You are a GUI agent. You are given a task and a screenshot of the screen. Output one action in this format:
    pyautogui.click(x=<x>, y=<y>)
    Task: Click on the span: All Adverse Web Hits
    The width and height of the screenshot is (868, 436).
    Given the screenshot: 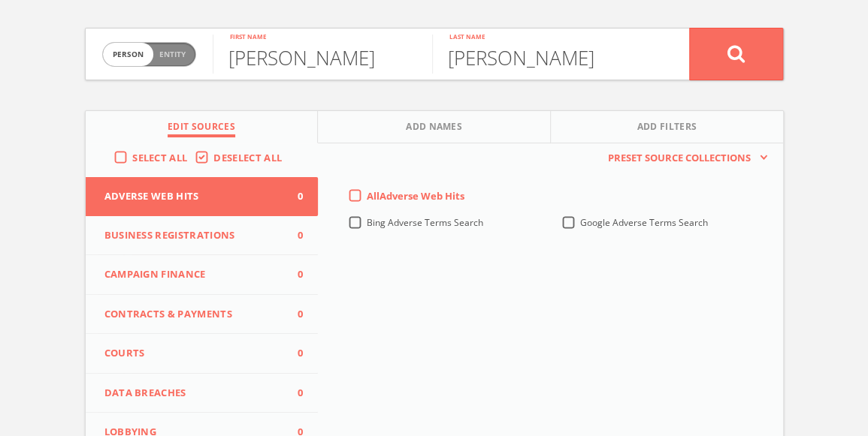 What is the action you would take?
    pyautogui.click(x=416, y=196)
    